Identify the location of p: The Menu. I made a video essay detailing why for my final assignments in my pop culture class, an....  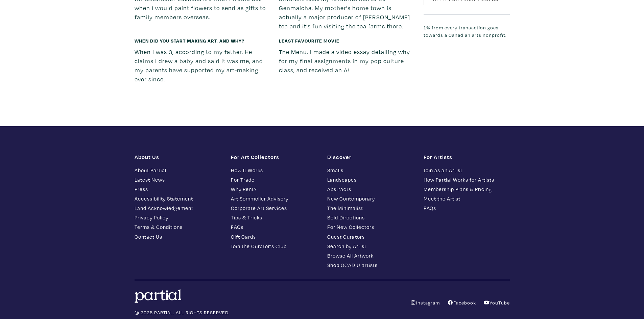
(346, 61).